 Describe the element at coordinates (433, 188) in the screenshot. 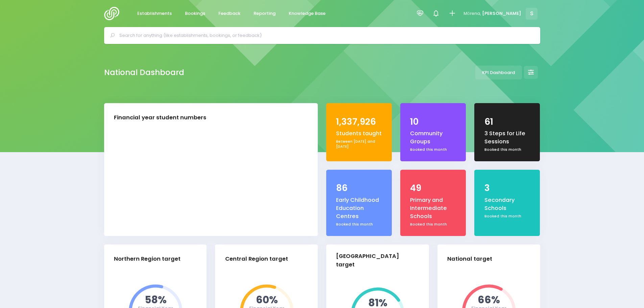

I see `div: 49` at that location.